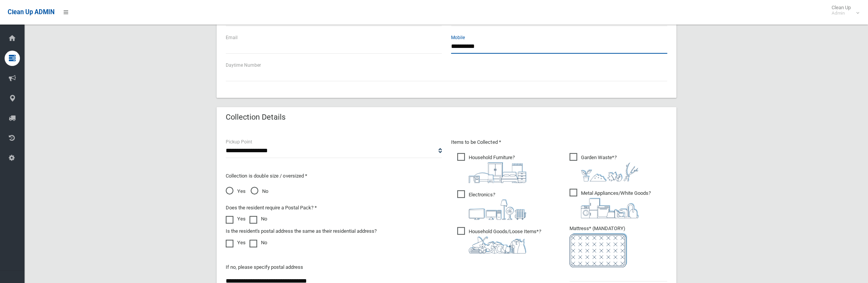 This screenshot has width=868, height=283. I want to click on p: Items to be Collected *, so click(559, 142).